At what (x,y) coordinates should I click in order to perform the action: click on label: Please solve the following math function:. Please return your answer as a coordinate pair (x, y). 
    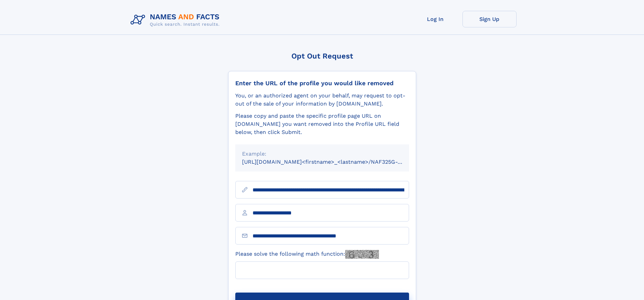
    Looking at the image, I should click on (307, 254).